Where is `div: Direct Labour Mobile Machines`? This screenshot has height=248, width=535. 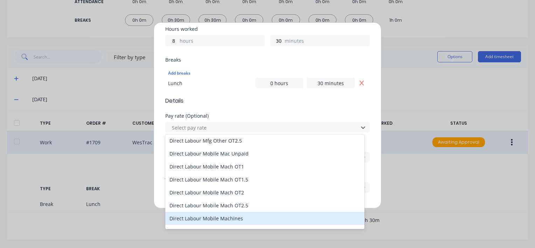
div: Direct Labour Mobile Machines is located at coordinates (265, 218).